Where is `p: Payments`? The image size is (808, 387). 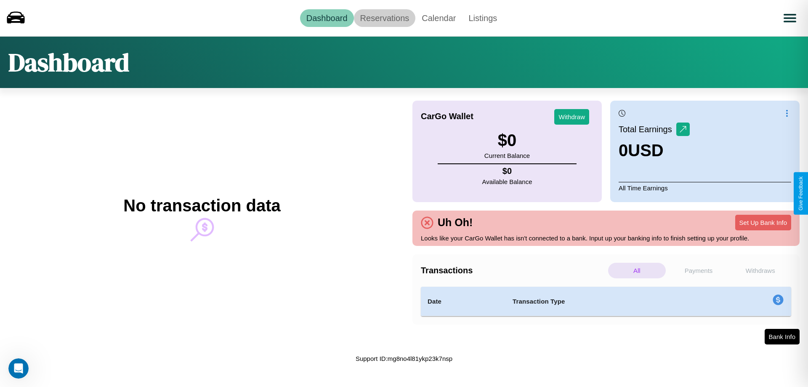 p: Payments is located at coordinates (699, 270).